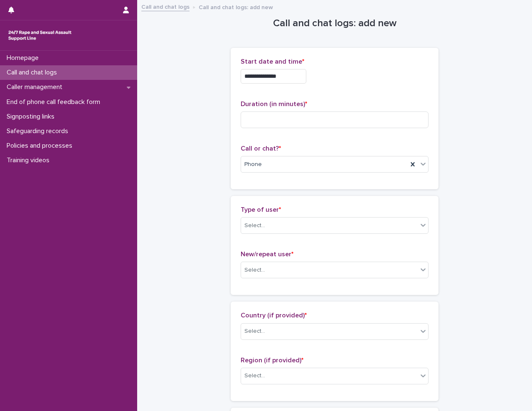  I want to click on h1: Call and chat logs: add new, so click(334, 23).